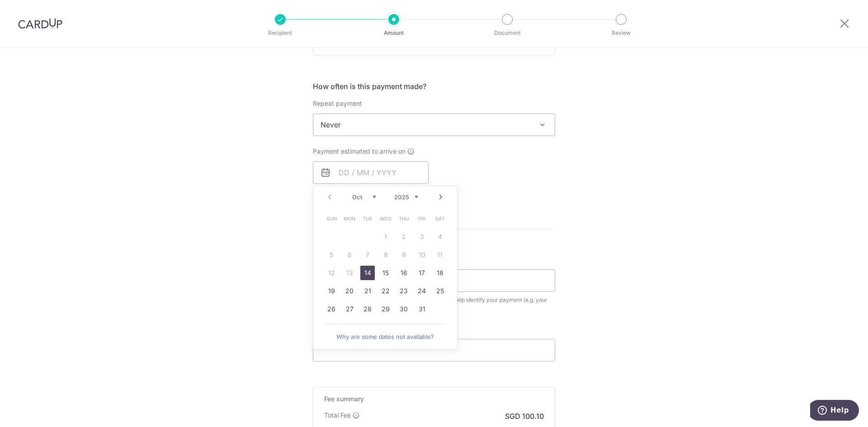 The width and height of the screenshot is (868, 427). I want to click on p: Review, so click(621, 33).